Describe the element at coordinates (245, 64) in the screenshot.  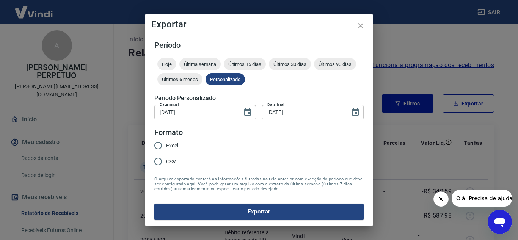
I see `div: Últimos 15 dias` at that location.